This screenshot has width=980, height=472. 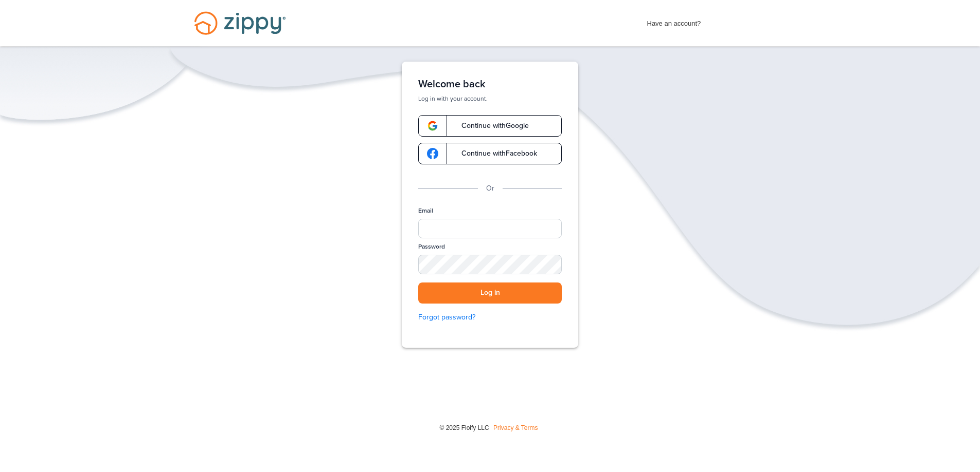 What do you see at coordinates (490, 99) in the screenshot?
I see `p: Log in with your account.` at bounding box center [490, 99].